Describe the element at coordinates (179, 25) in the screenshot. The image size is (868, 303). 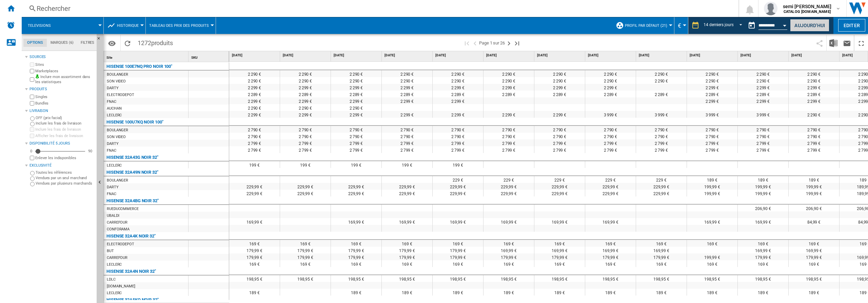
I see `span: Tableau des prix des produits` at that location.